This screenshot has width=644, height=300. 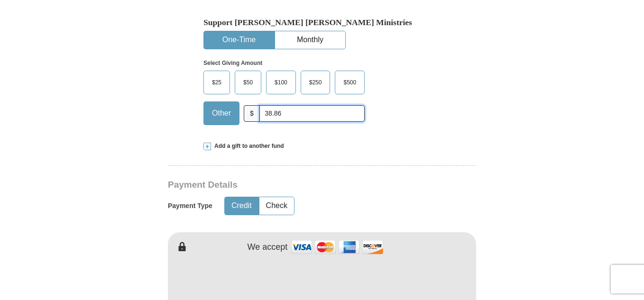 What do you see at coordinates (312, 113) in the screenshot?
I see `input: Other Amount` at bounding box center [312, 113].